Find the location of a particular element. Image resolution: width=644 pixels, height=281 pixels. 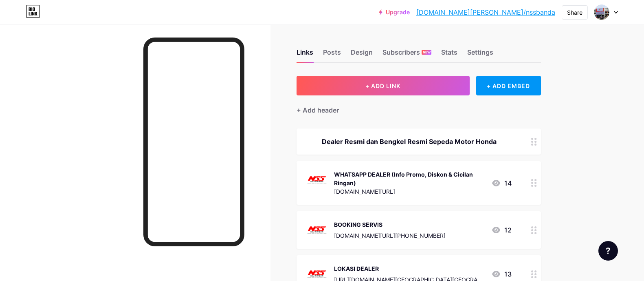

div: Links is located at coordinates (305, 55).